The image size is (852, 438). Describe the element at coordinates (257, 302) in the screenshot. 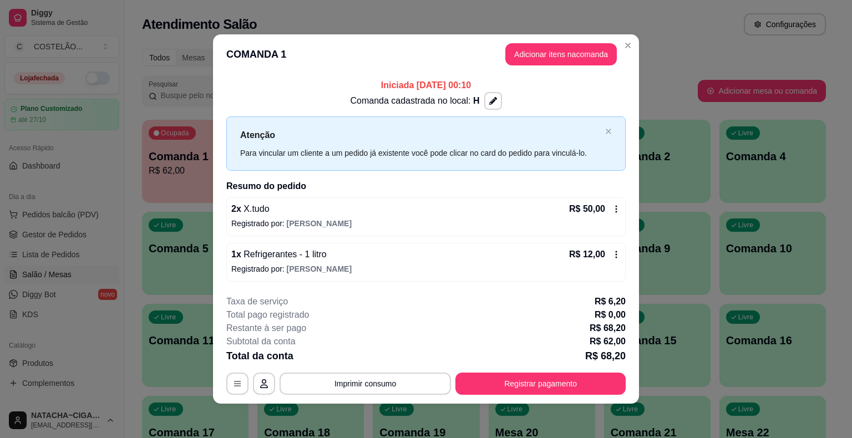

I see `p: Taxa de serviço` at that location.